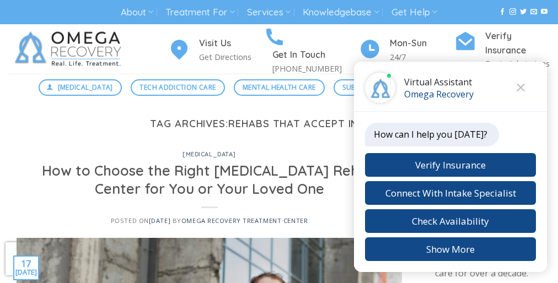  Describe the element at coordinates (533, 12) in the screenshot. I see `a: Send us an email` at that location.